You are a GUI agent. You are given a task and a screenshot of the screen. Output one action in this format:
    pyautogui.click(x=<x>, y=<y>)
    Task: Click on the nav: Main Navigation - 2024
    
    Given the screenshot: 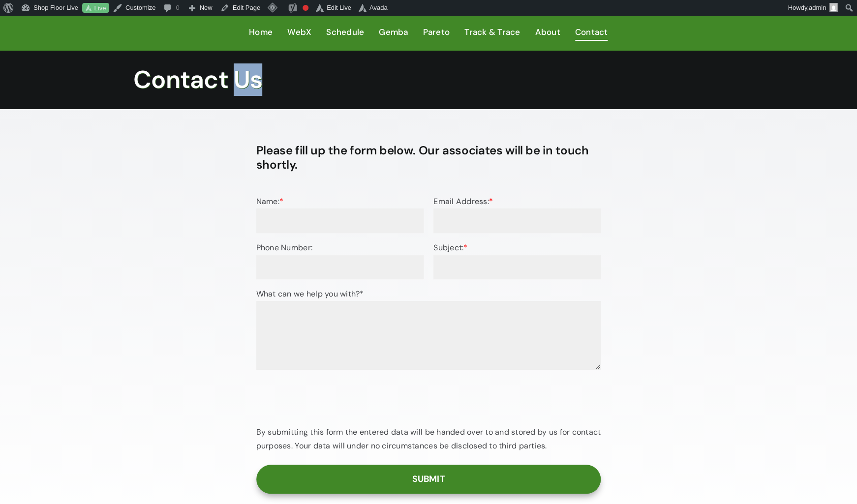 What is the action you would take?
    pyautogui.click(x=428, y=33)
    